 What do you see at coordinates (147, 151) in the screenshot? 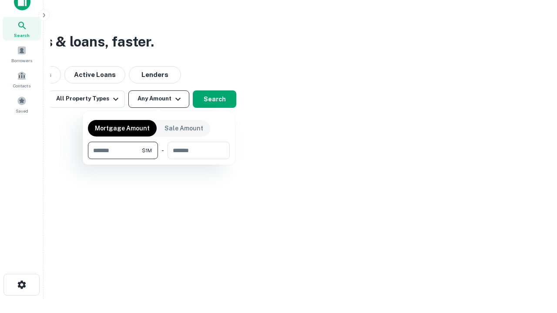
I see `span: $1M` at bounding box center [147, 151].